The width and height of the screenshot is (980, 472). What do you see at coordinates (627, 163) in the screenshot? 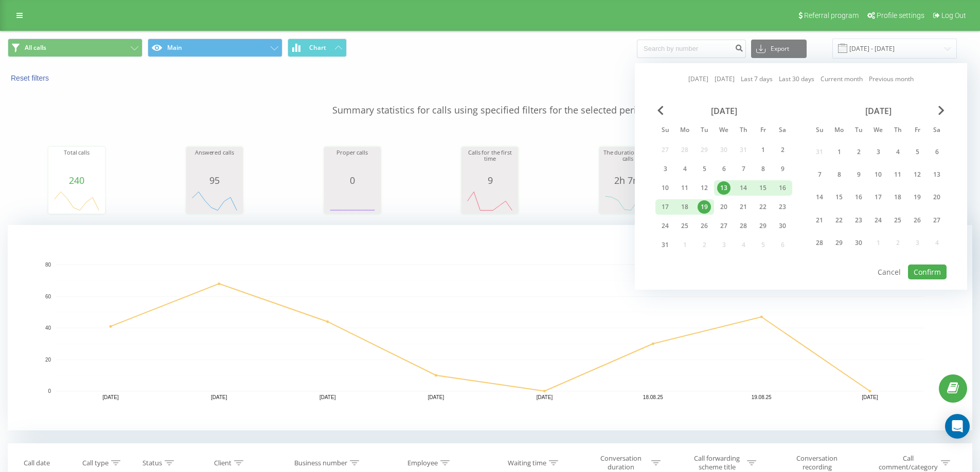
I see `div: The duration of all calls` at bounding box center [627, 163].